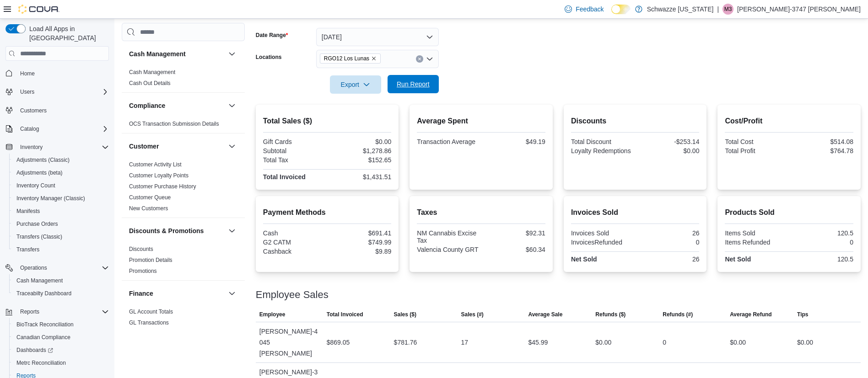 The height and width of the screenshot is (378, 868). Describe the element at coordinates (63, 147) in the screenshot. I see `span: Inventory` at that location.